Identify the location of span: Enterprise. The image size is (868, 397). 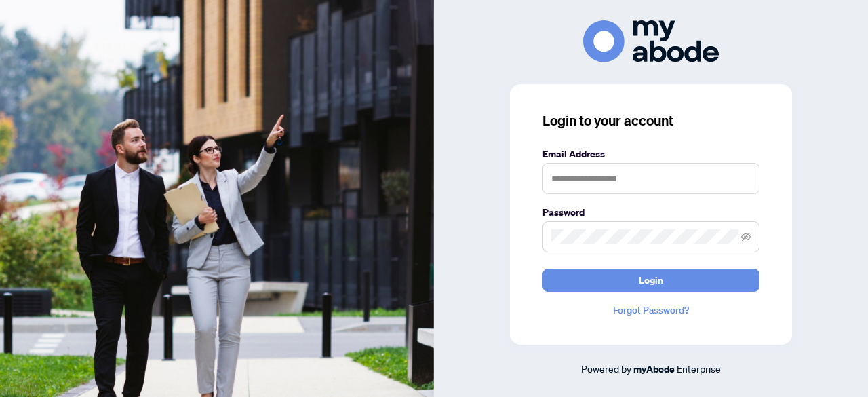
(698, 368).